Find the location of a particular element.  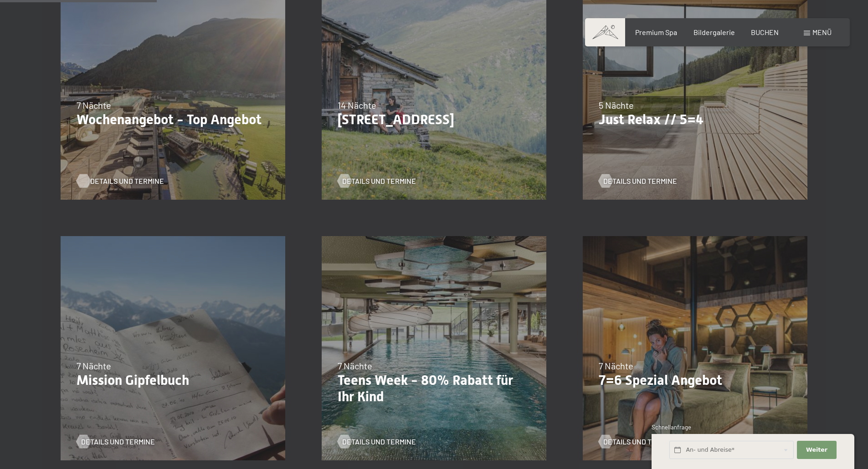

p: 7=6 Spezial Angebot is located at coordinates (695, 381).